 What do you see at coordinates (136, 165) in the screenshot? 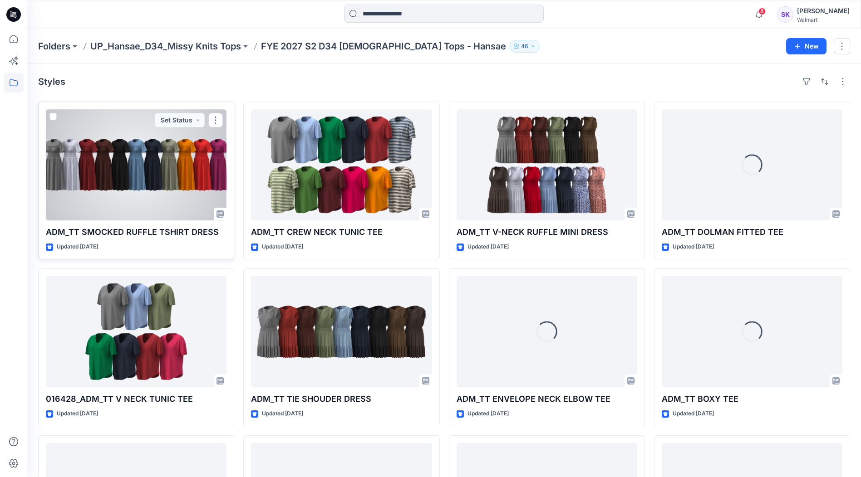
I see `a: ADM_TT SMOCKED RUFFLE TSHIRT DRESS` at bounding box center [136, 165].